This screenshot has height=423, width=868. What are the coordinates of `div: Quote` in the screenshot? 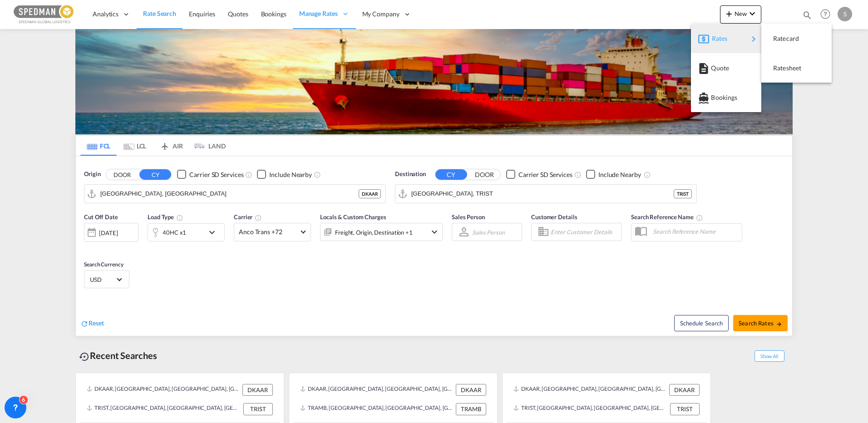 It's located at (726, 68).